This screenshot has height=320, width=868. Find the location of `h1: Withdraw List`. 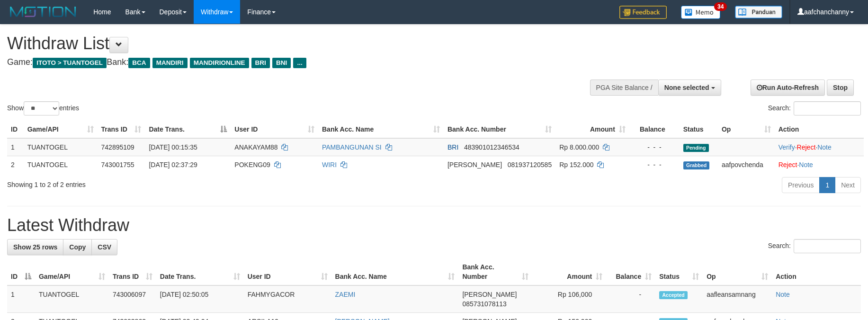

h1: Withdraw List is located at coordinates (288, 44).